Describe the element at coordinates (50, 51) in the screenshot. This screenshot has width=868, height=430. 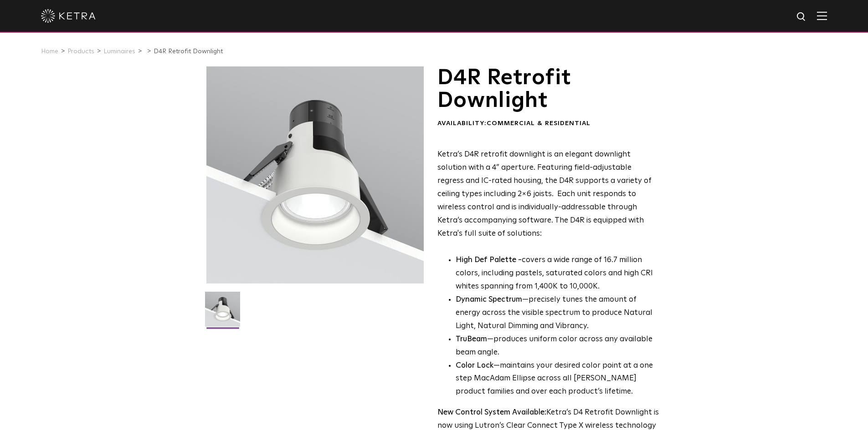
I see `a: Home` at that location.